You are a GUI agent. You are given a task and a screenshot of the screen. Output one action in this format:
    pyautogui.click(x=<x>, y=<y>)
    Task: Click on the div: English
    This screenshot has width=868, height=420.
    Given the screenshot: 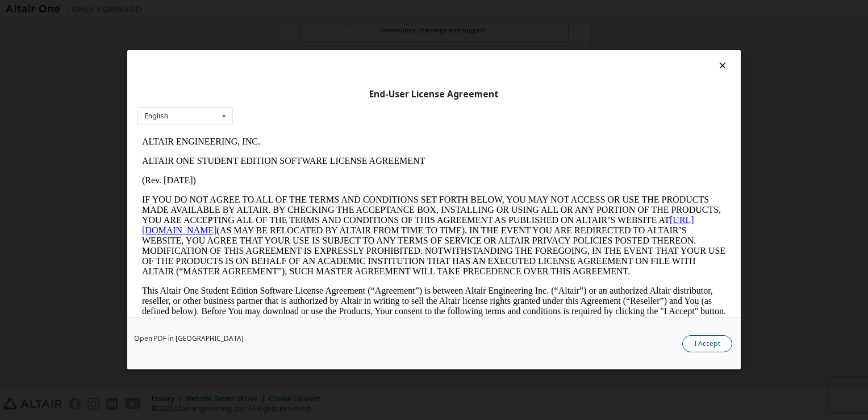 What is the action you would take?
    pyautogui.click(x=157, y=116)
    